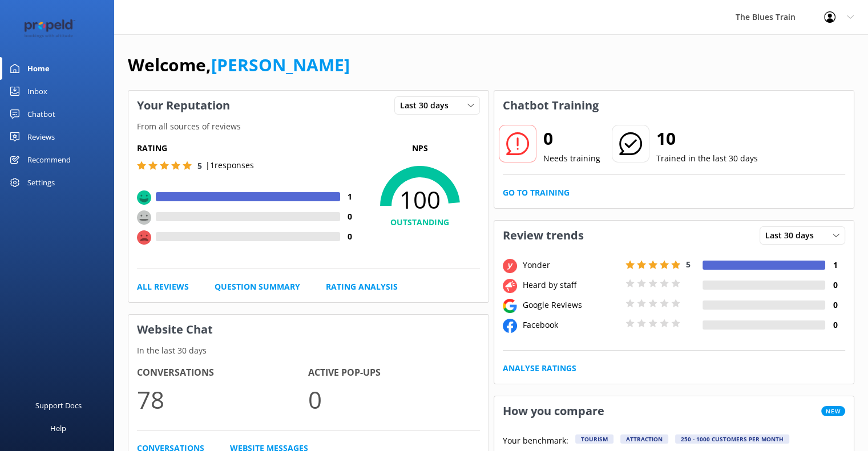  What do you see at coordinates (571, 305) in the screenshot?
I see `div: Google Reviews` at bounding box center [571, 305].